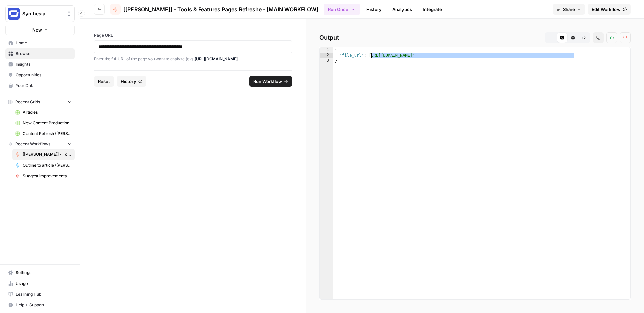  I want to click on a: Articles, so click(44, 112).